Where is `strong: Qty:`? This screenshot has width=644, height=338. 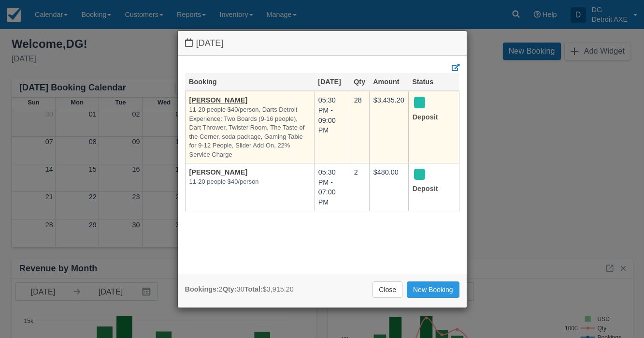
strong: Qty: is located at coordinates (229, 289).